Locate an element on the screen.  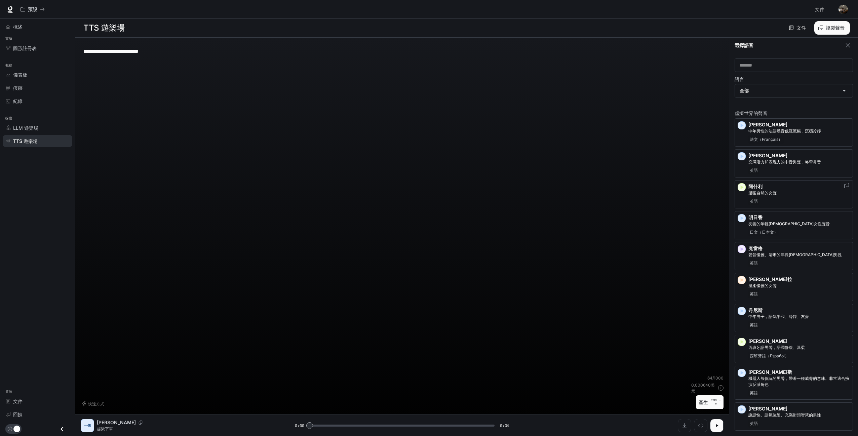
font: 明日香 is located at coordinates (755, 217).